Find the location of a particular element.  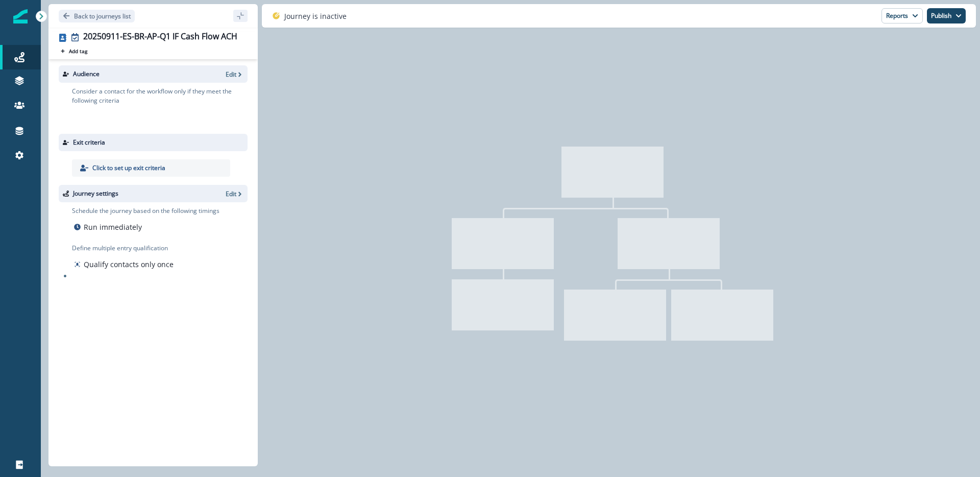

img: Inflection is located at coordinates (20, 16).